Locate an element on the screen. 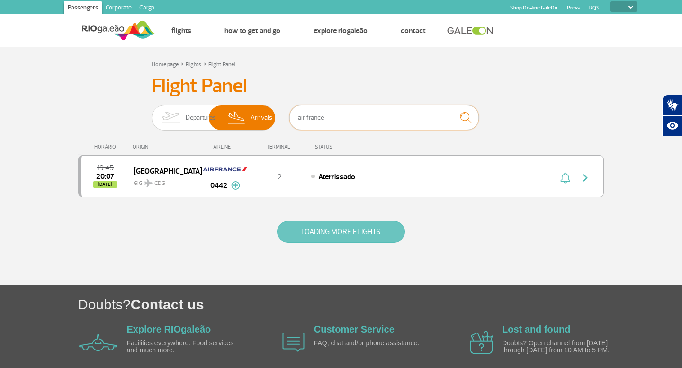 The image size is (682, 368). div: STATUS is located at coordinates (349, 147).